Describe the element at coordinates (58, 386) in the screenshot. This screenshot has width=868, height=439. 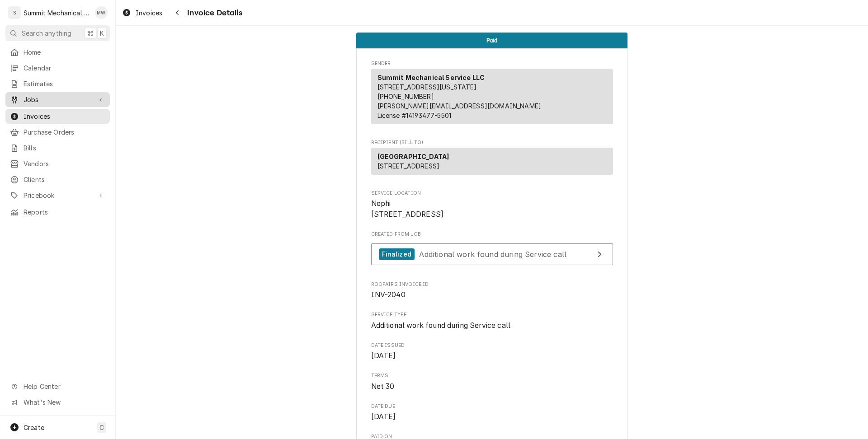
I see `a: Go to Help Center` at that location.